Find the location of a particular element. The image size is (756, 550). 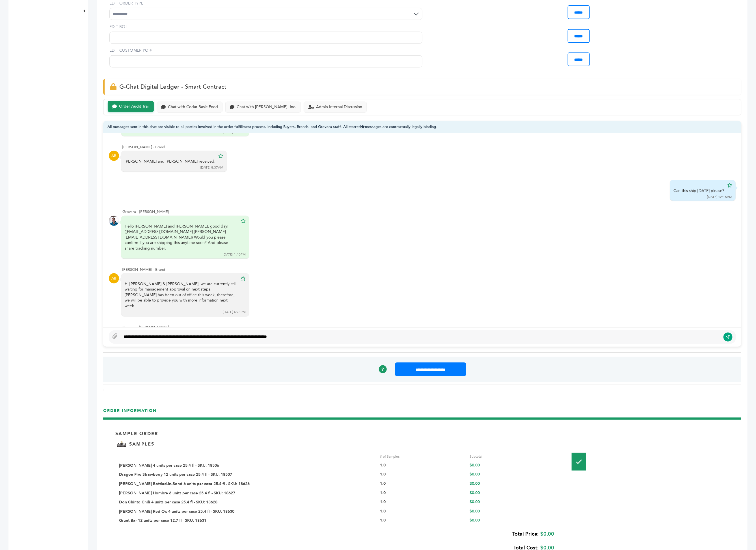

label: EDIT CUSTOMER PO # is located at coordinates (266, 51).